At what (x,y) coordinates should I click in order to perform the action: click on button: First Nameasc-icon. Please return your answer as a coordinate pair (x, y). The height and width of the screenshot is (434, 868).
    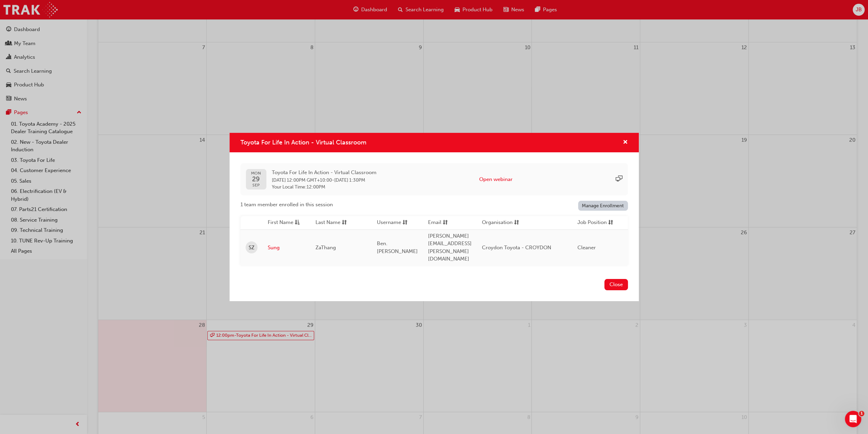
    Looking at the image, I should click on (287, 223).